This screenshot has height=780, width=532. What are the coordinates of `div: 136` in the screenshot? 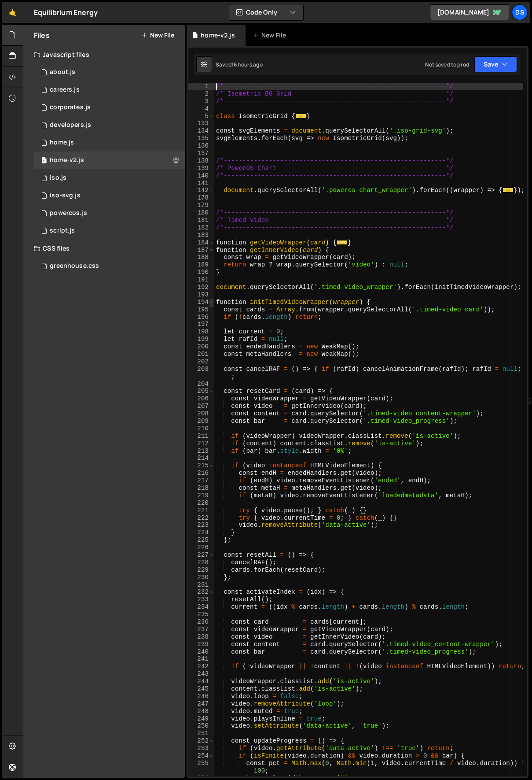 It's located at (201, 146).